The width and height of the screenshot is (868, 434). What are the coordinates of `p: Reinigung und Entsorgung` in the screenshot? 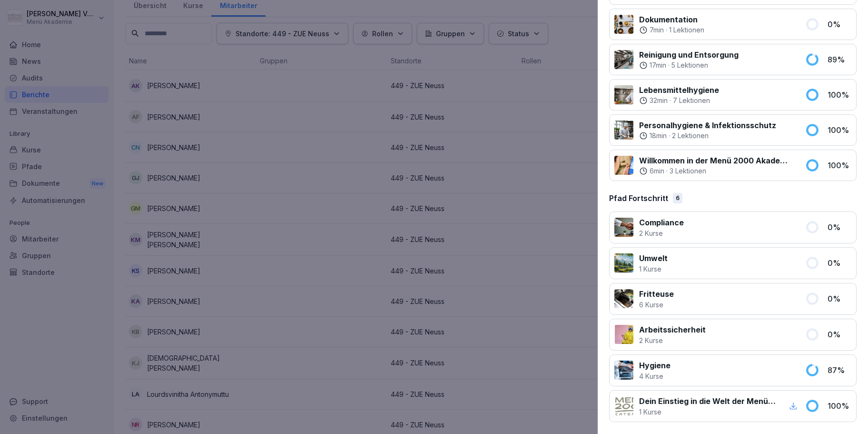 It's located at (689, 55).